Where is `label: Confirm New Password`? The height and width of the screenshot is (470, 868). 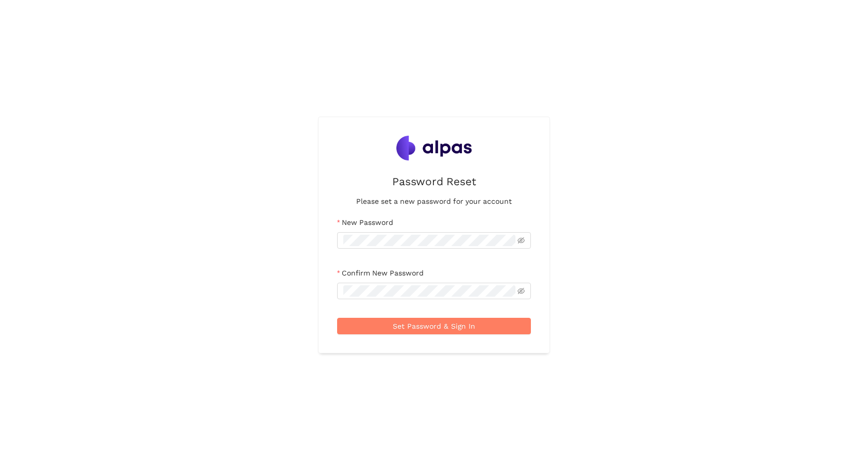
label: Confirm New Password is located at coordinates (380, 273).